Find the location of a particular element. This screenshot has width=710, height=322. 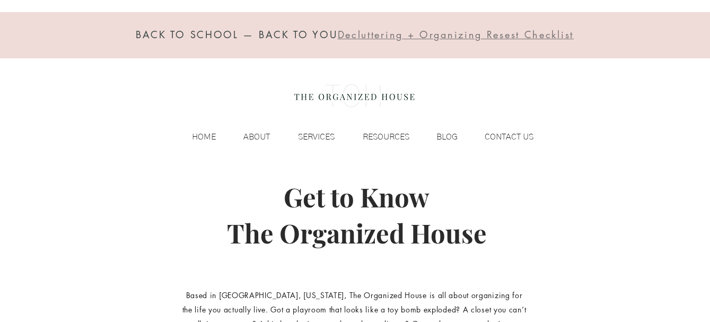

p: HOME is located at coordinates (204, 137).